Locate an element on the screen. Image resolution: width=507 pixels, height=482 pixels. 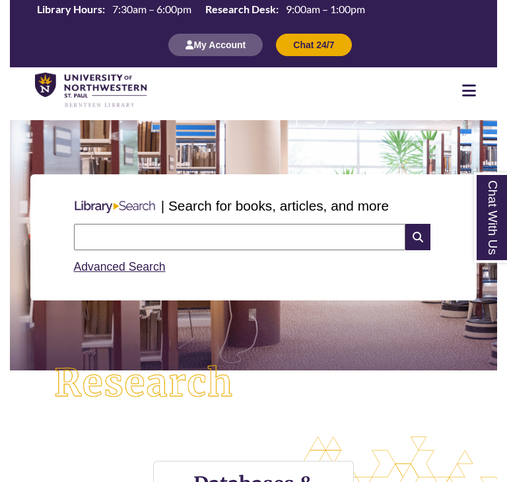
img: UNWSP Library Logo is located at coordinates (90, 90).